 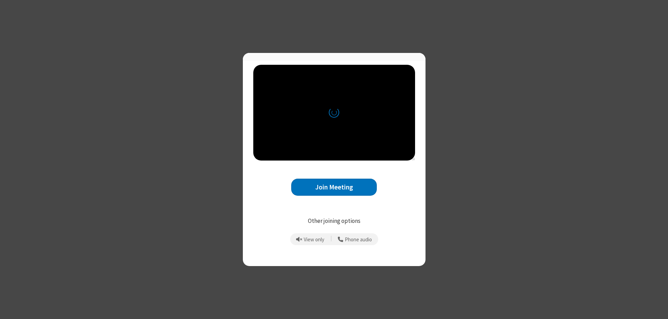 I want to click on p: Other joining options, so click(x=334, y=221).